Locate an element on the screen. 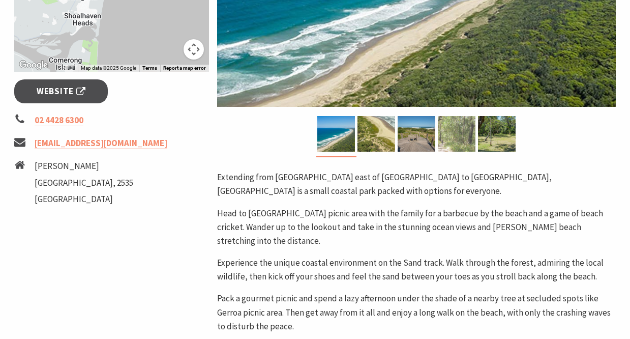 The image size is (630, 339). button: Map camera controls is located at coordinates (194, 49).